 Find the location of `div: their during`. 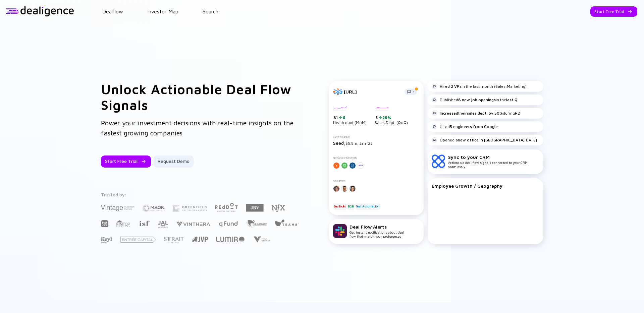

div: their during is located at coordinates (476, 113).